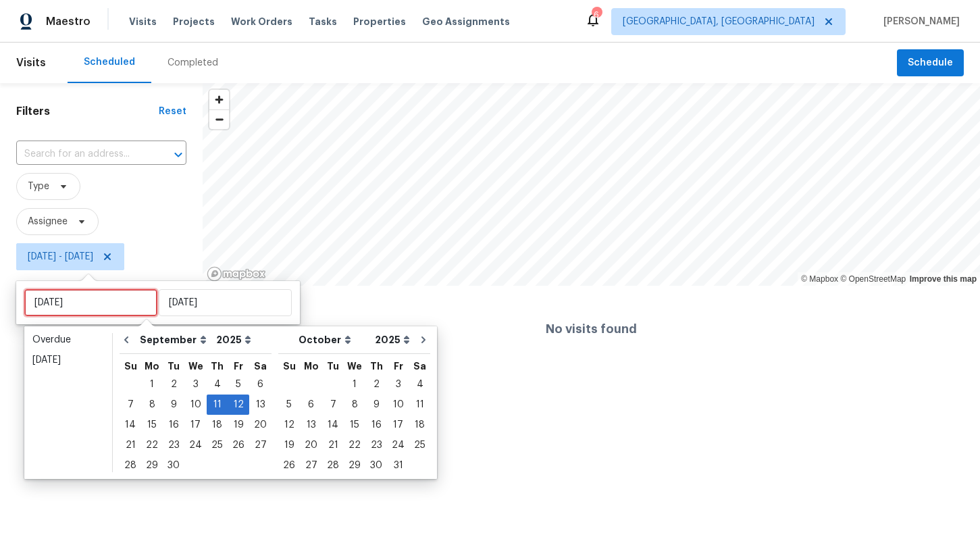 Image resolution: width=980 pixels, height=556 pixels. Describe the element at coordinates (152, 445) in the screenshot. I see `div: Mon Sep 22 2025` at that location.